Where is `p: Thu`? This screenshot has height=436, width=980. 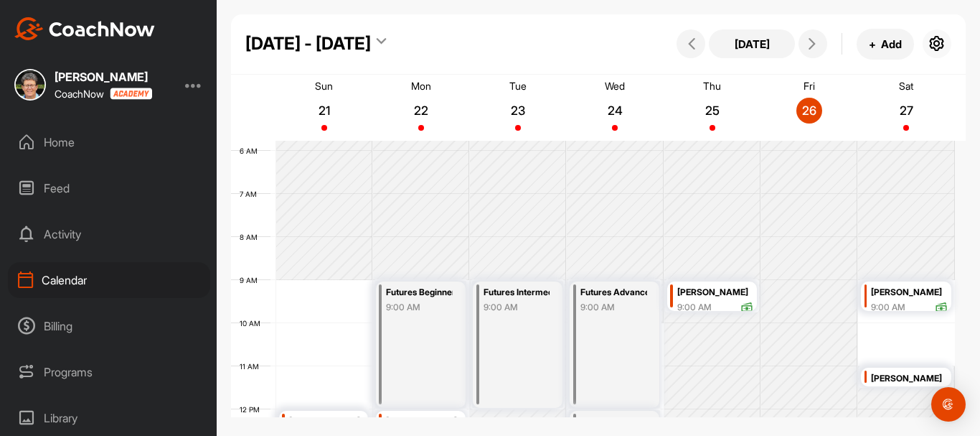
p: Thu is located at coordinates (712, 86).